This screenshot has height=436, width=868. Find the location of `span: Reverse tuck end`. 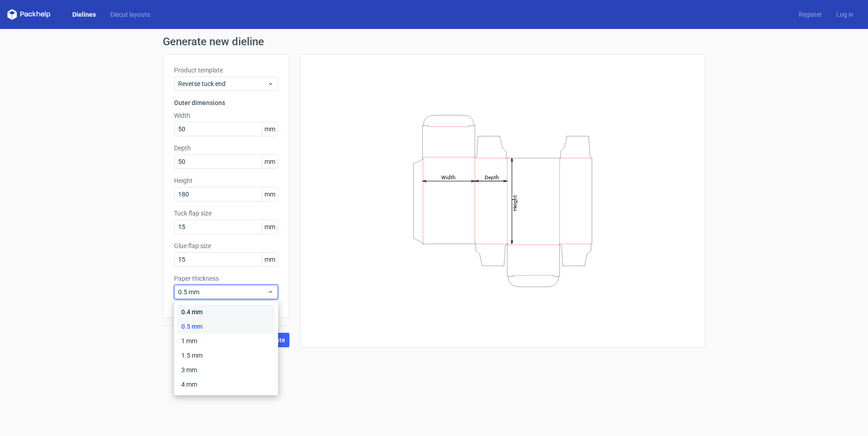

span: Reverse tuck end is located at coordinates (222, 84).